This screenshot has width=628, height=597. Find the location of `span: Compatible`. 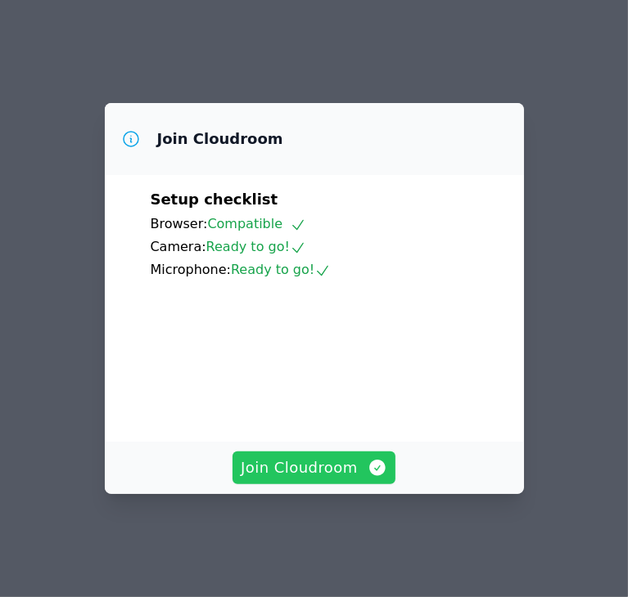

span: Compatible is located at coordinates (256, 223).